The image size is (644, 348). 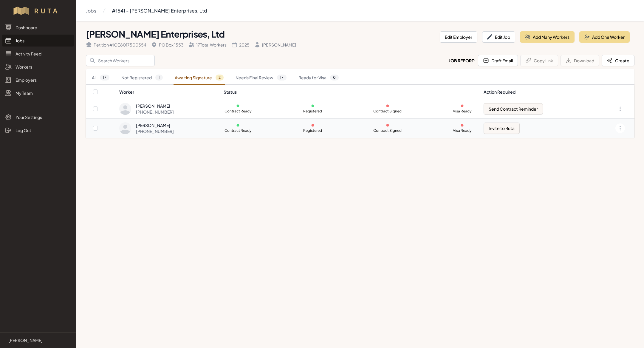 What do you see at coordinates (38, 28) in the screenshot?
I see `a: Dashboard` at bounding box center [38, 28].